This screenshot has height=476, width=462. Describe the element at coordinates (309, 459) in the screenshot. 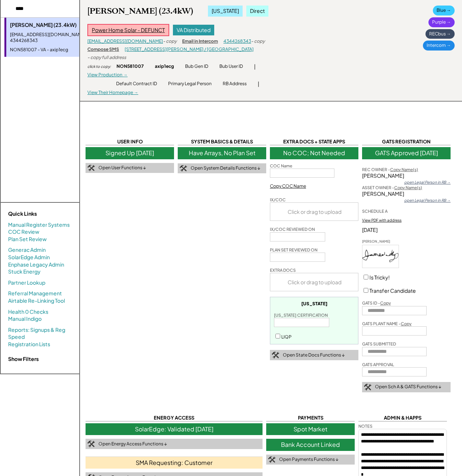

I see `div: Open Payments Functions ↓` at that location.